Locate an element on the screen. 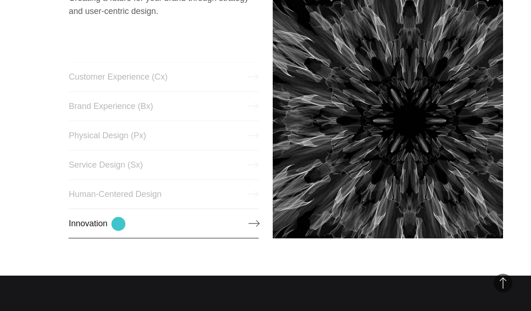  button: Back to Top is located at coordinates (503, 283).